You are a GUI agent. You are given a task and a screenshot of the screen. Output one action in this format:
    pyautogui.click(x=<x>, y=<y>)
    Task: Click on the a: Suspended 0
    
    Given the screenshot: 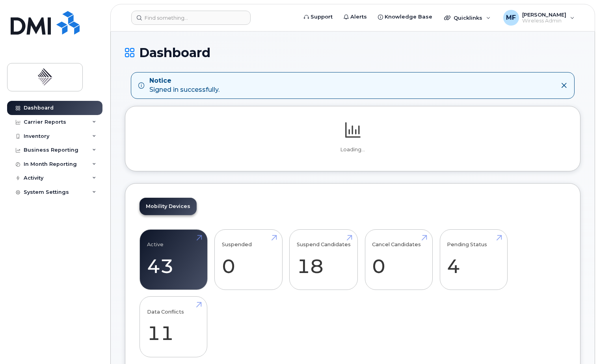 What is the action you would take?
    pyautogui.click(x=248, y=259)
    